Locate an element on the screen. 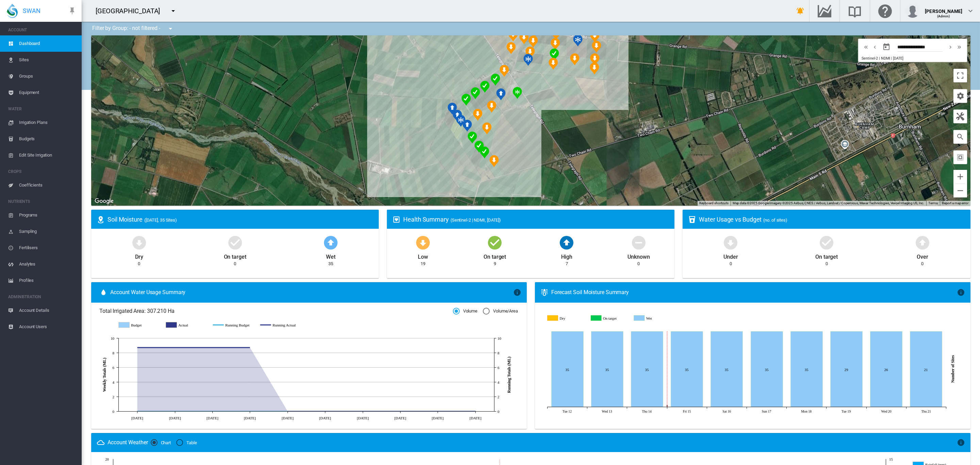  div: Dry is located at coordinates (139, 255).